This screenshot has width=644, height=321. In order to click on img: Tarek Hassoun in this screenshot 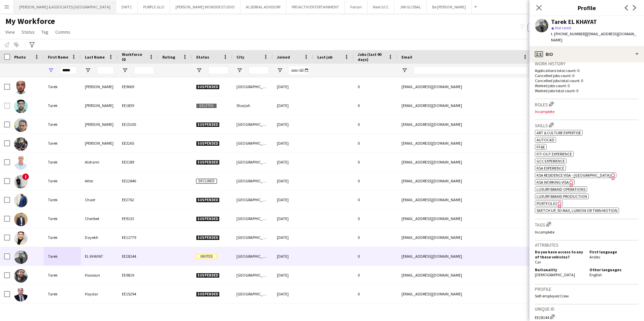, I will do `click(21, 276)`.